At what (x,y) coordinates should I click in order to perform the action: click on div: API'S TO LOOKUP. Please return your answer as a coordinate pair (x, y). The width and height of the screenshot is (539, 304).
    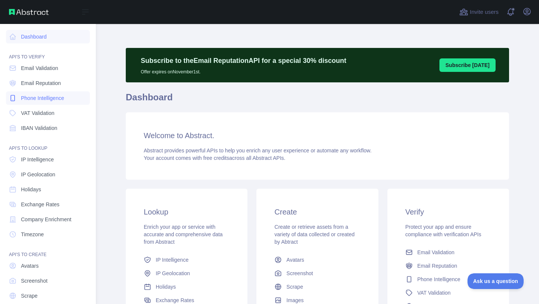
    Looking at the image, I should click on (48, 144).